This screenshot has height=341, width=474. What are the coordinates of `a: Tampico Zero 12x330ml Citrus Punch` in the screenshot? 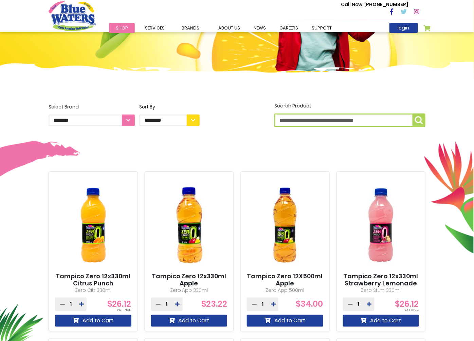 It's located at (93, 280).